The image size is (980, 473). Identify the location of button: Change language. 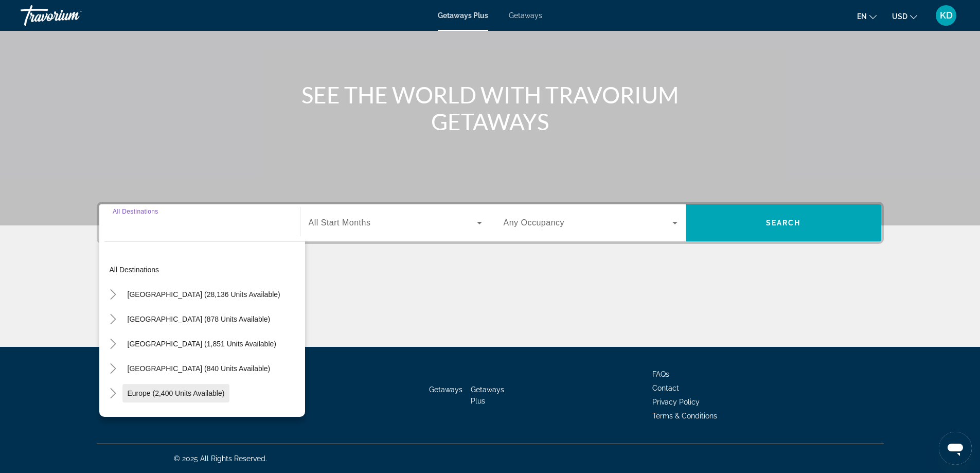
(867, 16).